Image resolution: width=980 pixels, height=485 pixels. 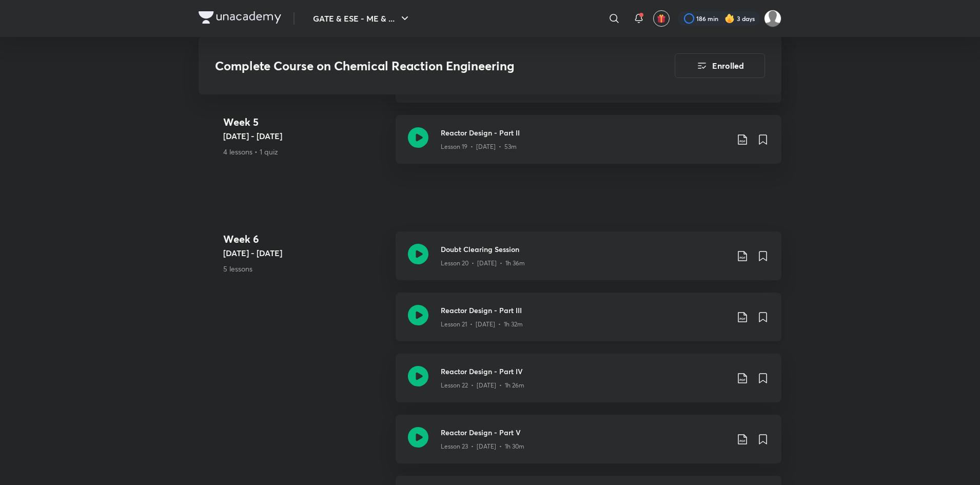 What do you see at coordinates (661, 19) in the screenshot?
I see `img: avatar` at bounding box center [661, 19].